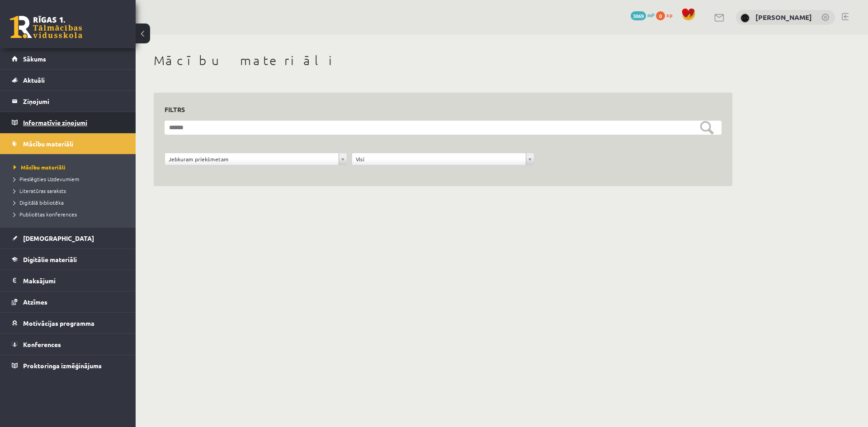 Image resolution: width=868 pixels, height=427 pixels. I want to click on span: Aktuāli, so click(34, 80).